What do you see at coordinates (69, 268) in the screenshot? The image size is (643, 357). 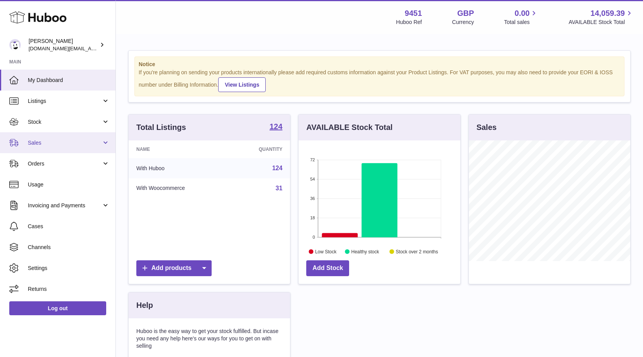 I see `span: Settings` at bounding box center [69, 268].